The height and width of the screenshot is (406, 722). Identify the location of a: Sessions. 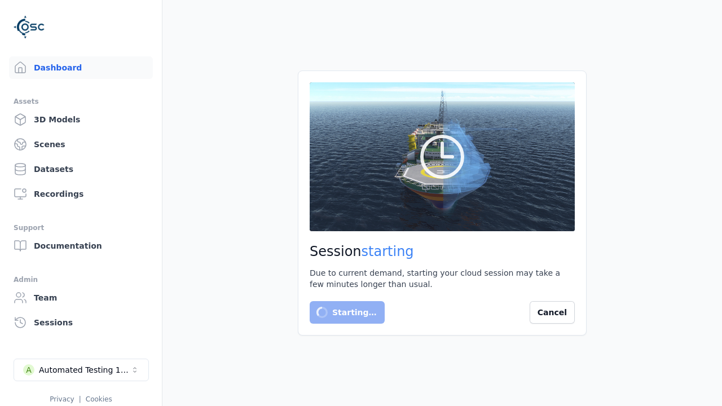
(81, 323).